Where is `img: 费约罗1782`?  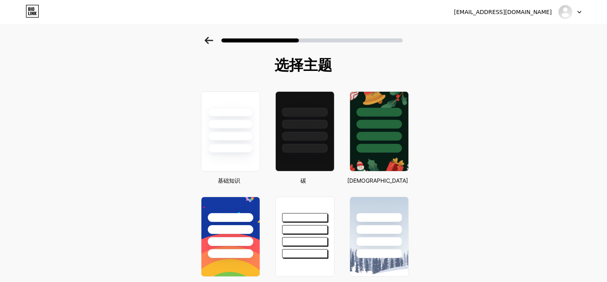
img: 费约罗1782 is located at coordinates (566, 12).